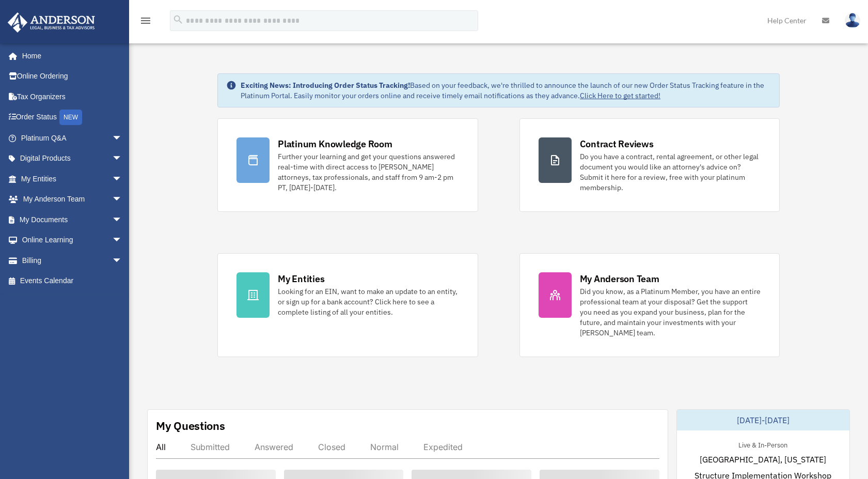  What do you see at coordinates (70, 56) in the screenshot?
I see `a: Home` at bounding box center [70, 56].